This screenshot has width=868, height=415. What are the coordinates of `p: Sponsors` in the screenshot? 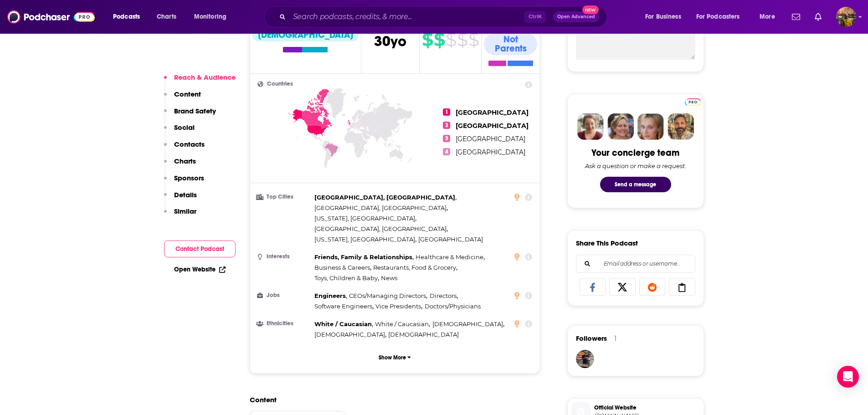 It's located at (189, 178).